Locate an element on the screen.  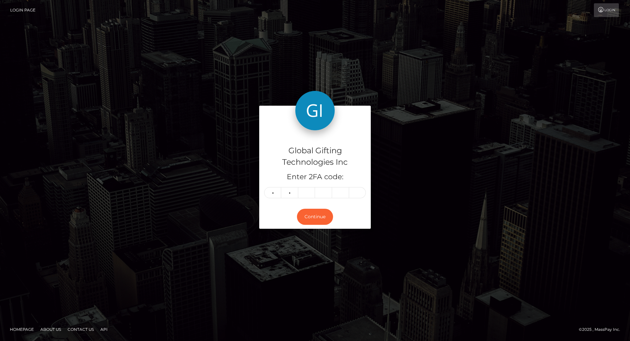
h4: Global Gifting Technologies Inc is located at coordinates (315, 157).